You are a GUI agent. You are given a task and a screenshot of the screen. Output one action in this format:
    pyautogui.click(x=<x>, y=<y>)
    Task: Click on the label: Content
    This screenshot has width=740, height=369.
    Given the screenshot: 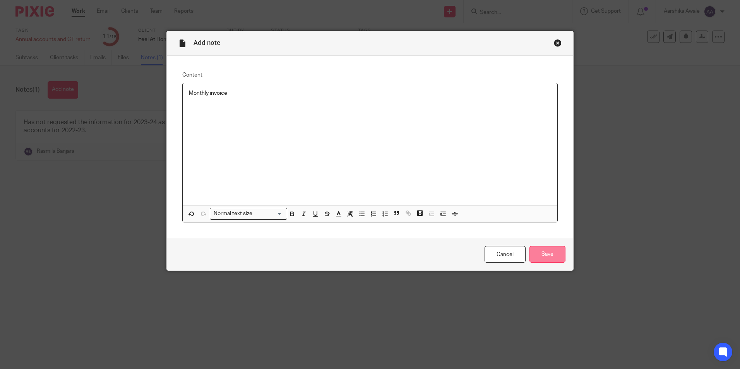 What is the action you would take?
    pyautogui.click(x=370, y=75)
    